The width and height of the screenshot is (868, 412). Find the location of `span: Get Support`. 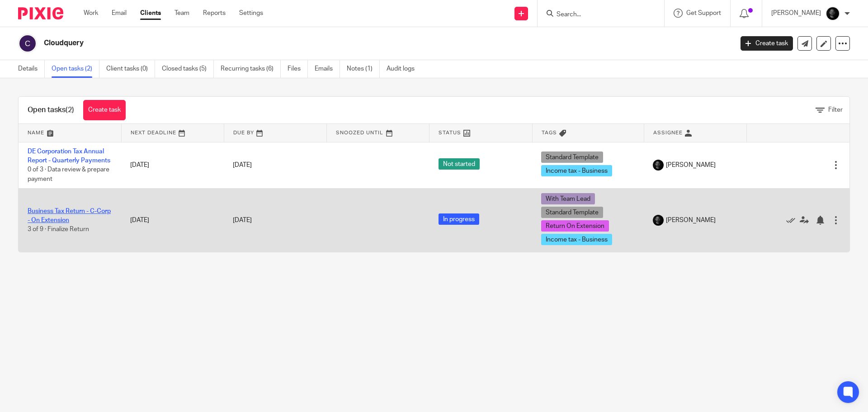

span: Get Support is located at coordinates (704, 13).